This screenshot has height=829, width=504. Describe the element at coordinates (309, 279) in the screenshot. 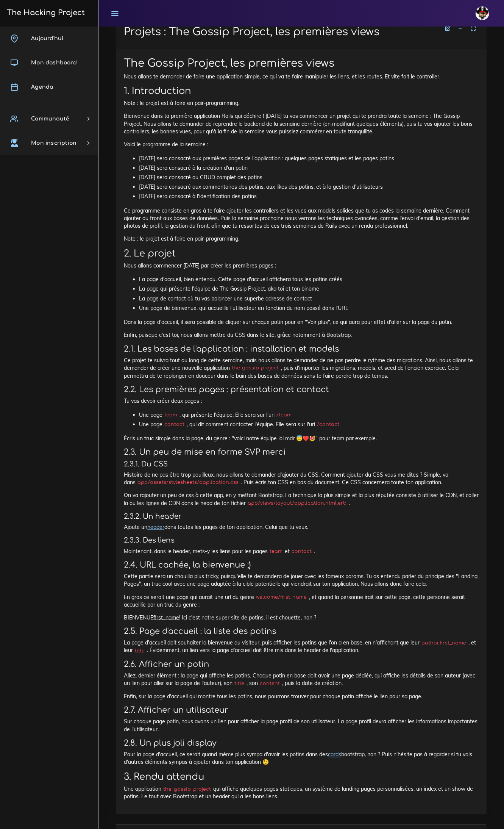

I see `li: La page d'accueil, bien entendu. Cette page d'accueil affichera tous les potins créés` at that location.